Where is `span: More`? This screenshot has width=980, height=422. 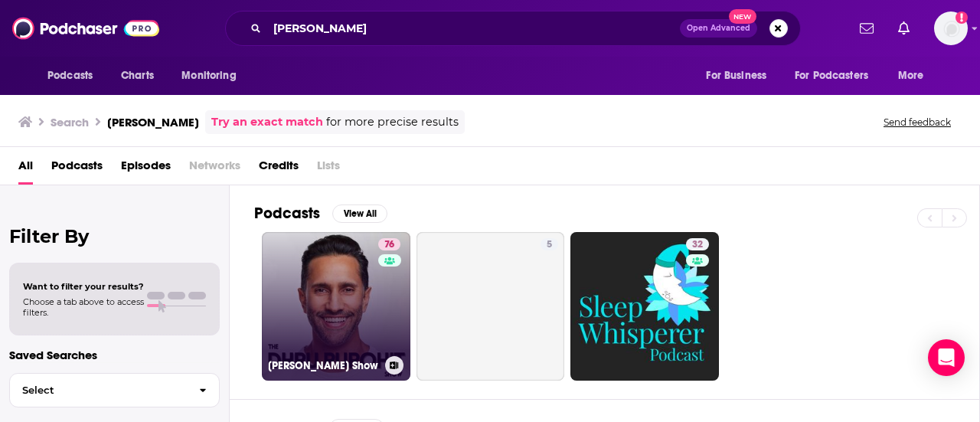 span: More is located at coordinates (911, 76).